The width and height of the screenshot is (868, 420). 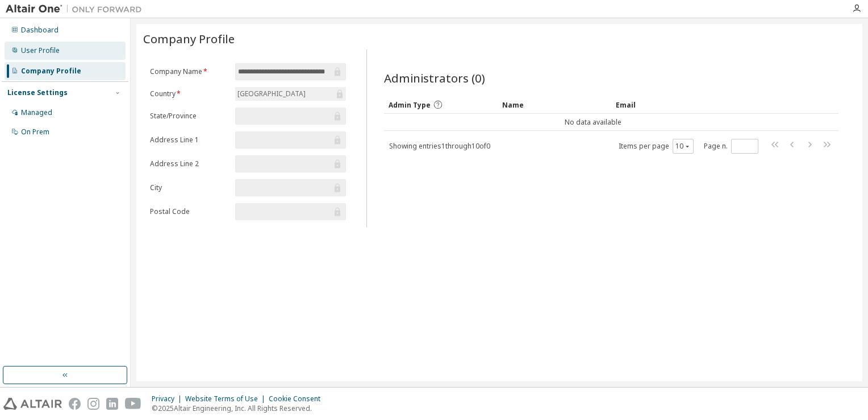 I want to click on label: Address Line 1, so click(x=189, y=140).